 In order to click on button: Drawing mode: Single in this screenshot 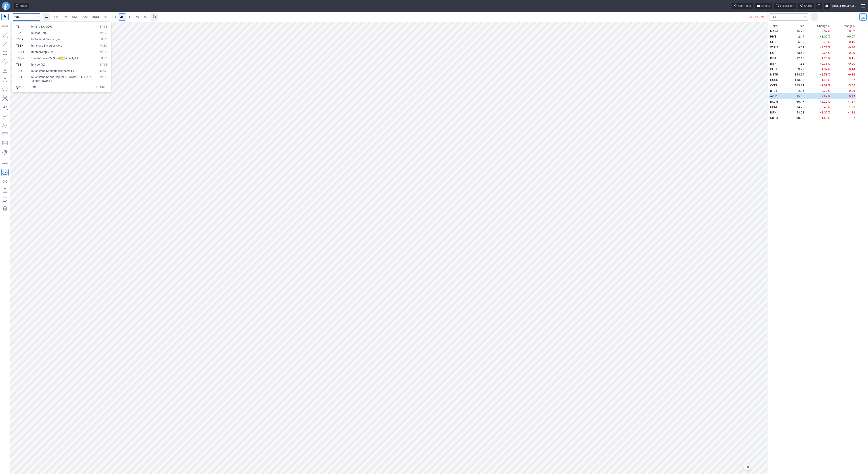, I will do `click(5, 164)`.